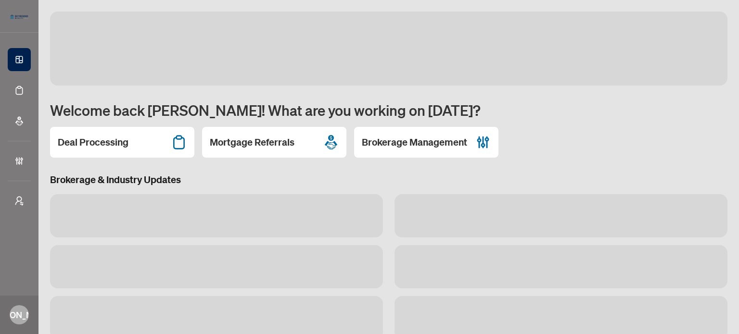  What do you see at coordinates (252, 142) in the screenshot?
I see `h2: Mortgage Referrals` at bounding box center [252, 142].